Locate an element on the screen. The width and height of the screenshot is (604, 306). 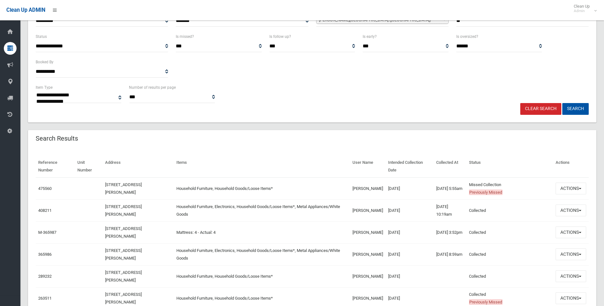
th: Actions is located at coordinates (571, 167).